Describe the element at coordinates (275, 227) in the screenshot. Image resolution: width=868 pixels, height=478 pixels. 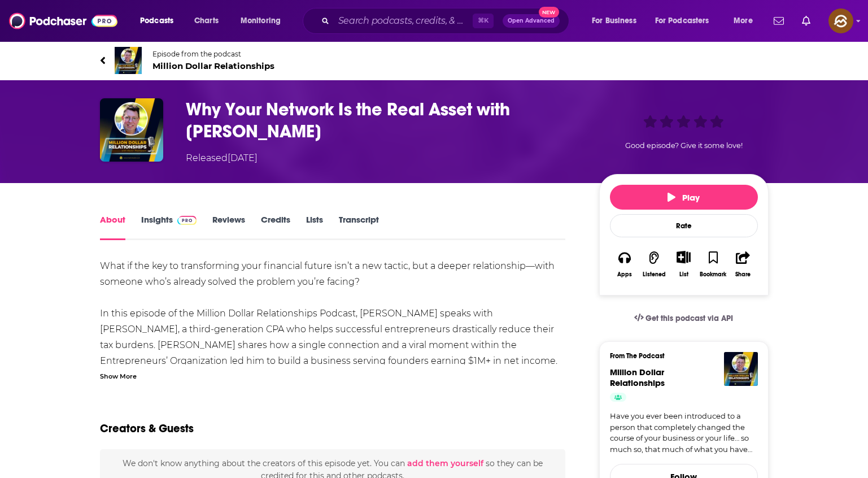
I see `a: Credits` at that location.